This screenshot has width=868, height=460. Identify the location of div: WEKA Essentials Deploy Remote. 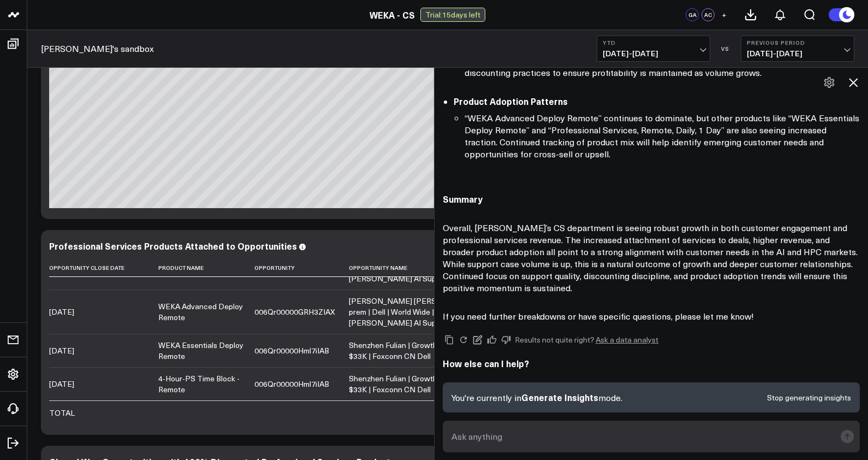
(201, 351).